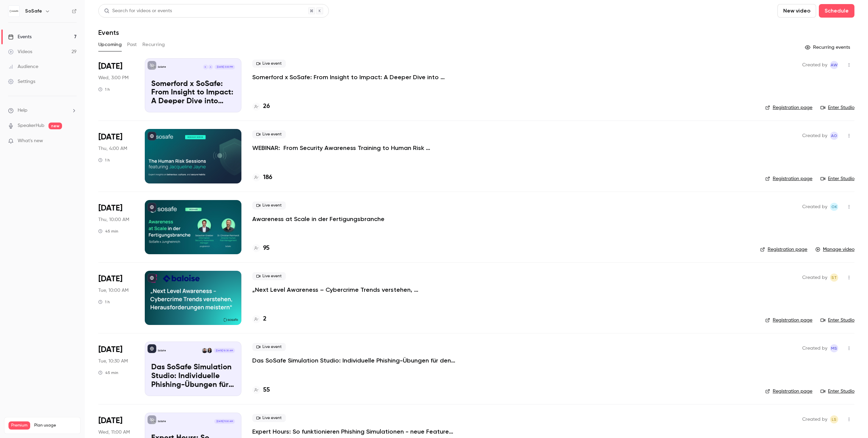  What do you see at coordinates (354, 77) in the screenshot?
I see `a: Somerford x SoSafe: From Insight to Impact: A Deeper Dive into Behavioral Science in Cybersecurity` at bounding box center [354, 77].